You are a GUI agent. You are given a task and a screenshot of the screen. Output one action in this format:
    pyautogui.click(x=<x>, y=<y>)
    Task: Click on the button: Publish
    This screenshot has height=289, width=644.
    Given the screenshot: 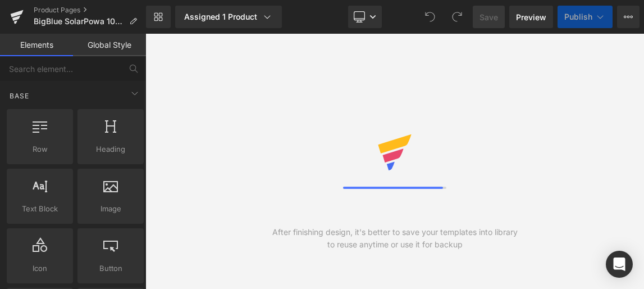 What is the action you would take?
    pyautogui.click(x=585, y=17)
    